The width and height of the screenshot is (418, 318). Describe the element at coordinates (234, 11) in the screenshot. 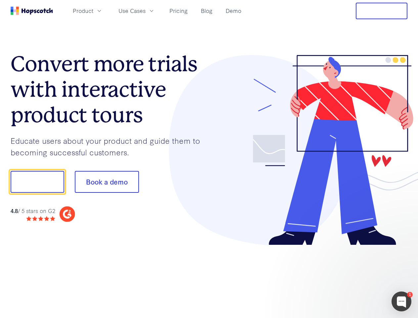

I see `a: Demo` at that location.